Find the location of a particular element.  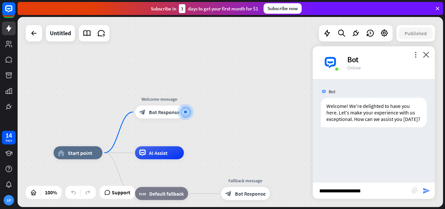

i: home_2 is located at coordinates (61, 153).